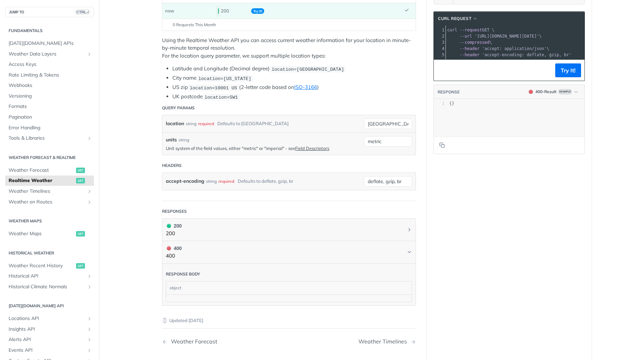  What do you see at coordinates (89, 192) in the screenshot?
I see `button: Show subpages for Weather Timelines` at bounding box center [89, 192].